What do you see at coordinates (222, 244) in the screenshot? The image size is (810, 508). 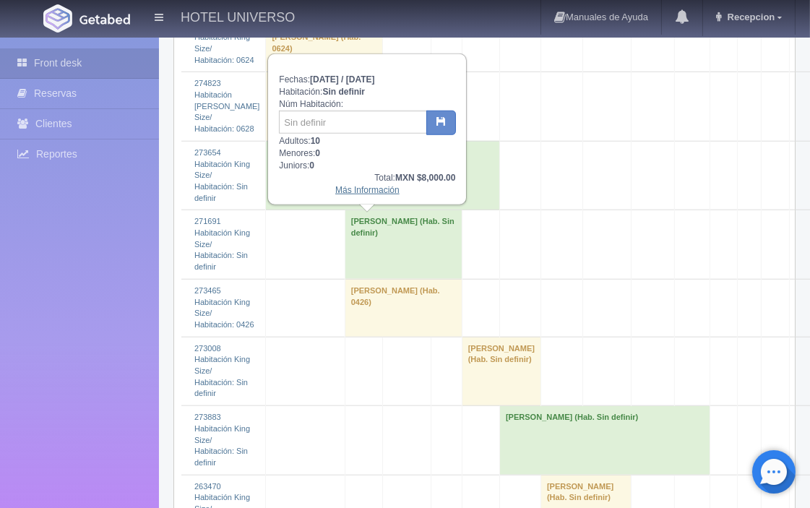 I see `a: 271691 Habitación King Size/Habitación: Sin definir` at bounding box center [222, 244].